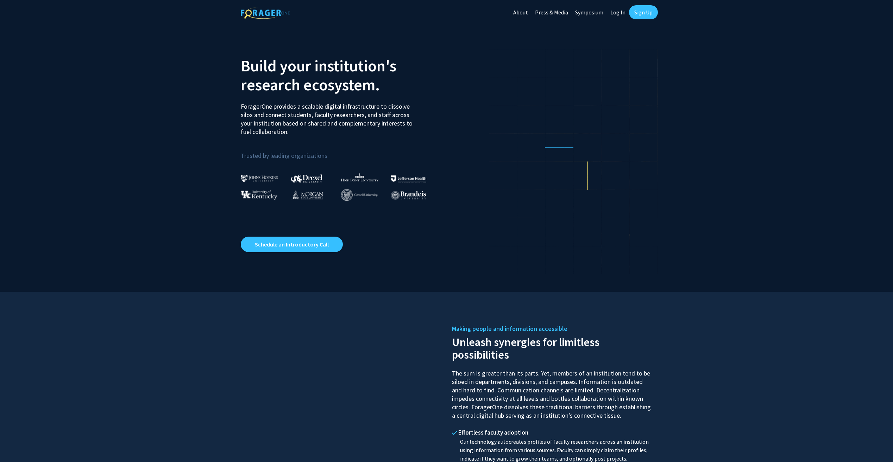  Describe the element at coordinates (329, 117) in the screenshot. I see `p: ForagerOne provides a scalable digital infrastructure to dissolve silos and connect students, fac...` at that location.